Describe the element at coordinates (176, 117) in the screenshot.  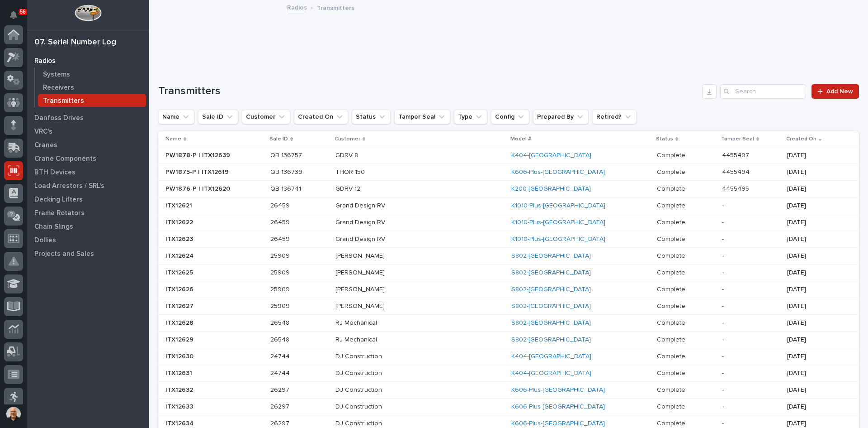
I see `button: Name` at that location.